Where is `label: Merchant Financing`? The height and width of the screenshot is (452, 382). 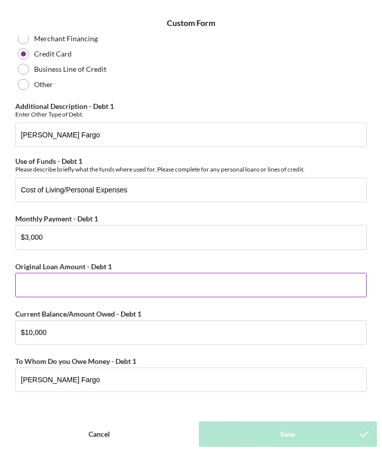 label: Merchant Financing is located at coordinates (66, 39).